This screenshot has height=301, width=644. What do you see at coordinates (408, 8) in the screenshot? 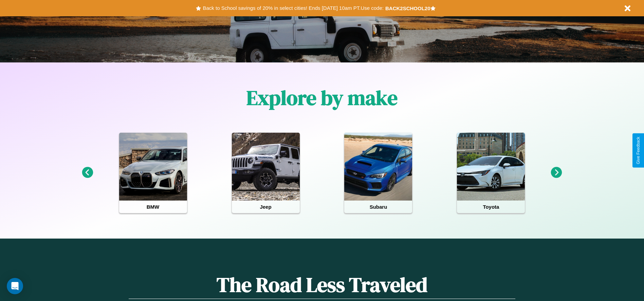
I see `b: BACK2SCHOOL20` at bounding box center [408, 8].